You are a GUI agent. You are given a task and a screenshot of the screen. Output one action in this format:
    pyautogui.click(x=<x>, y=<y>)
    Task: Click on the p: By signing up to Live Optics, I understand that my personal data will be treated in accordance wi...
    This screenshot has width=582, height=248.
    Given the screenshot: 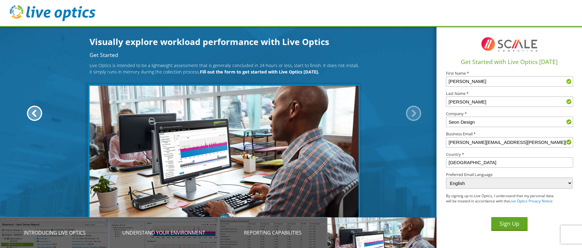 What is the action you would take?
    pyautogui.click(x=503, y=199)
    